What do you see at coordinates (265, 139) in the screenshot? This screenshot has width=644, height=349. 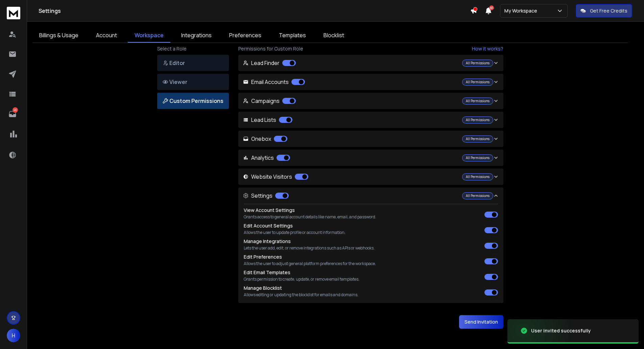 I see `p: Onebox` at bounding box center [265, 139].